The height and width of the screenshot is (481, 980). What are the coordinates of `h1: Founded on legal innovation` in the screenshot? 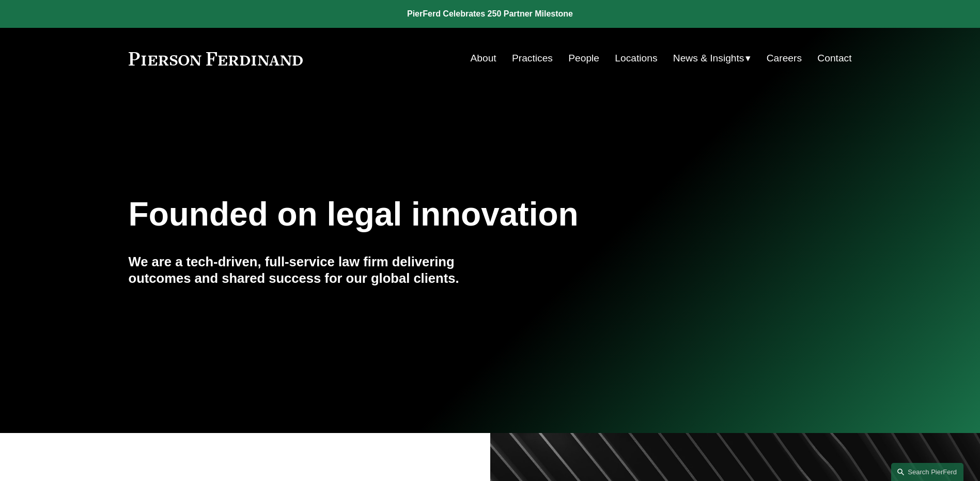 It's located at (430, 214).